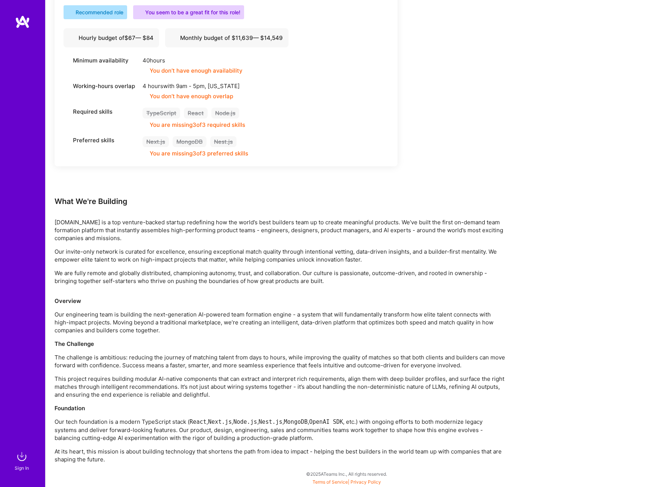 This screenshot has width=648, height=487. What do you see at coordinates (225, 113) in the screenshot?
I see `div: Node.js` at bounding box center [225, 113].